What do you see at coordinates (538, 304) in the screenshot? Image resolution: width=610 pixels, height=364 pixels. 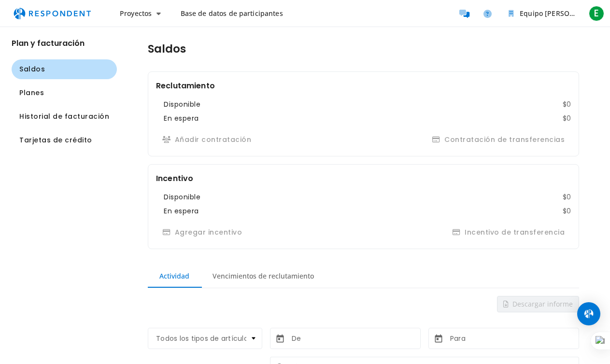 I see `button: Descargar informe` at bounding box center [538, 304].